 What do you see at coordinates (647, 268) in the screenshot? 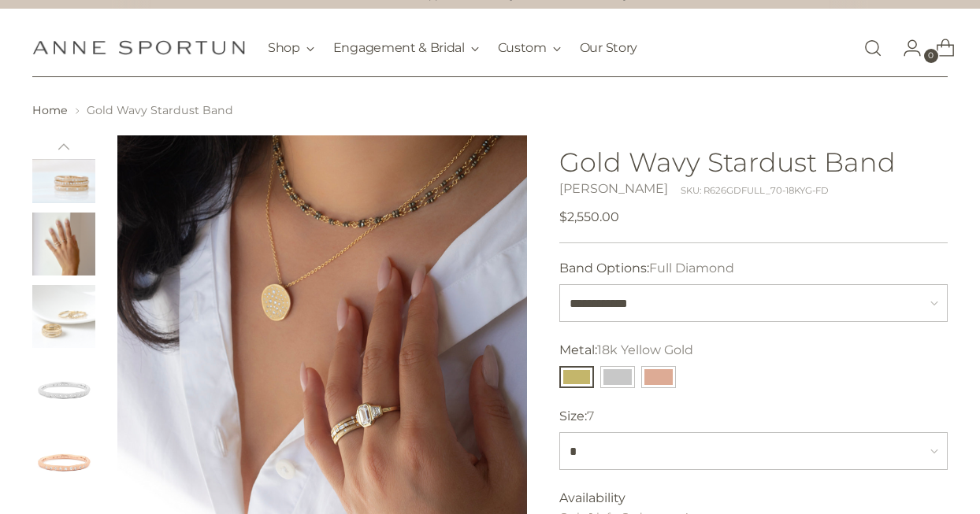
I see `label: Band Options:` at bounding box center [647, 268].